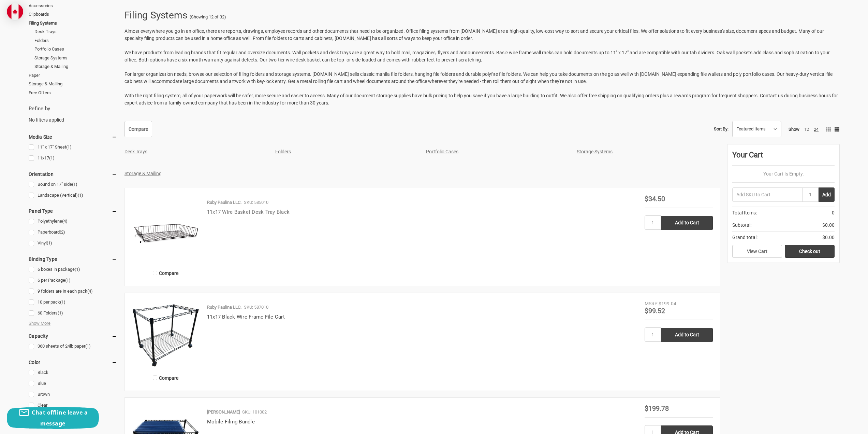 The height and width of the screenshot is (434, 868). Describe the element at coordinates (655, 199) in the screenshot. I see `span: $34.50` at that location.